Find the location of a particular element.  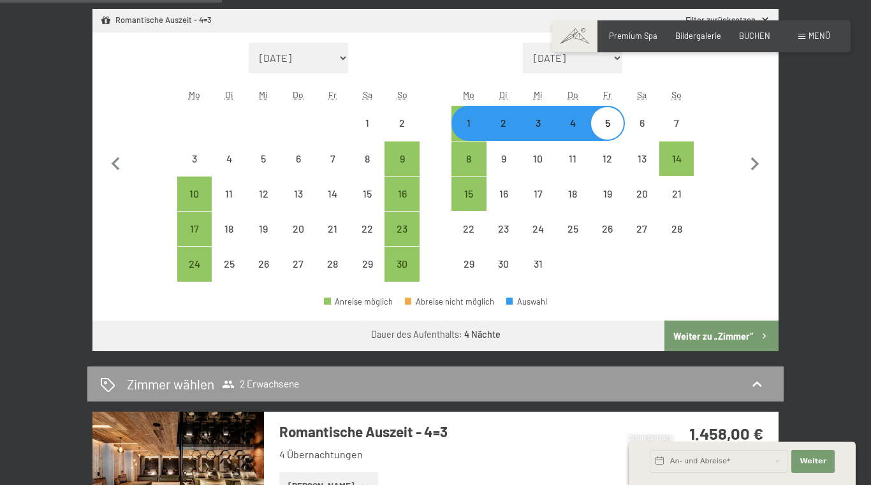

div: Sat Nov 08 2025 is located at coordinates (367, 159).